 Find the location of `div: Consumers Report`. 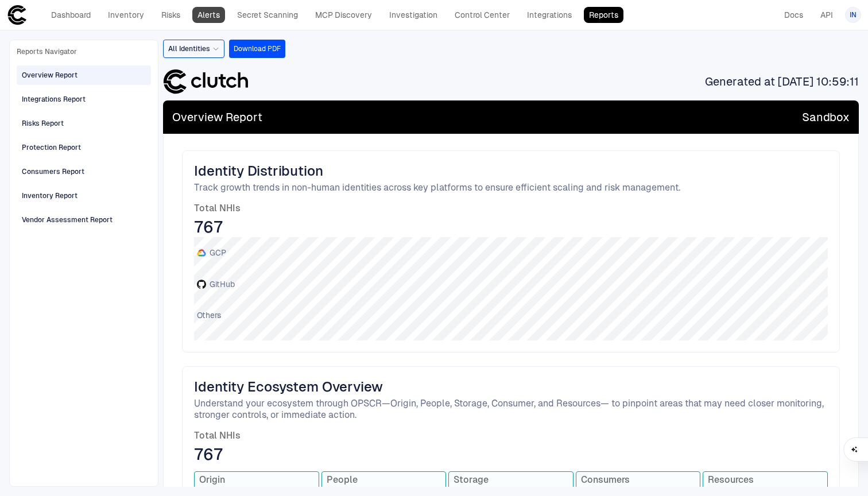

div: Consumers Report is located at coordinates (53, 172).